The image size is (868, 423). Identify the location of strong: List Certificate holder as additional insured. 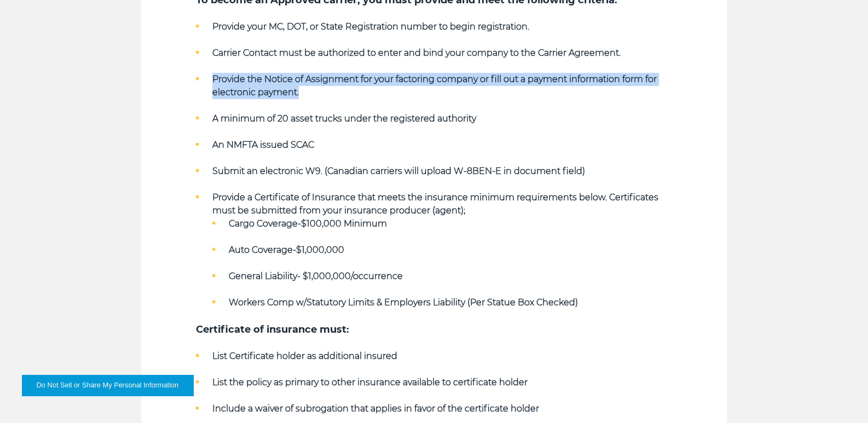
(305, 356).